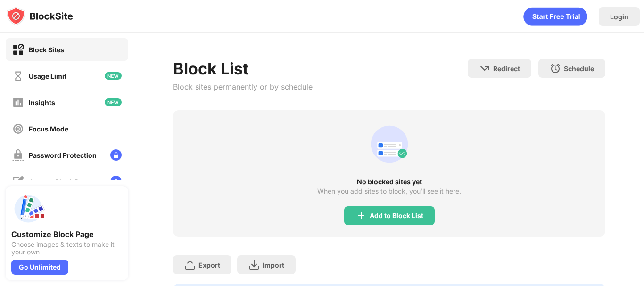 The height and width of the screenshot is (286, 644). Describe the element at coordinates (18, 76) in the screenshot. I see `img: time-usage-off.svg` at that location.